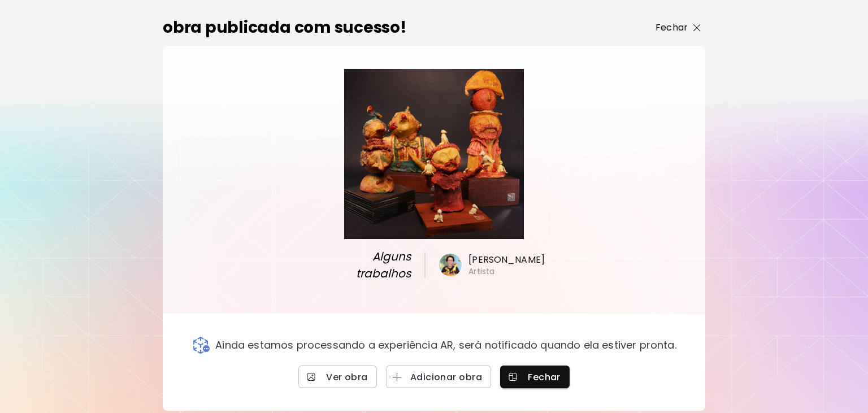 The image size is (868, 413). I want to click on img: large.webp, so click(434, 154).